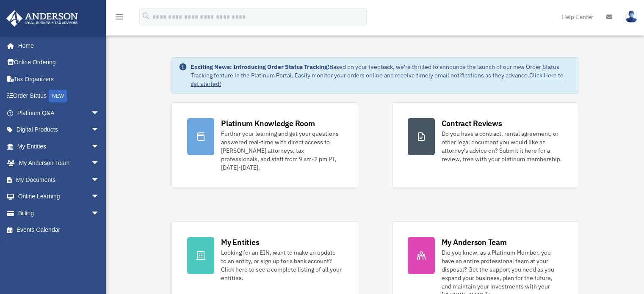 This screenshot has height=294, width=644. I want to click on a: Online Learningarrow_drop_down, so click(59, 197).